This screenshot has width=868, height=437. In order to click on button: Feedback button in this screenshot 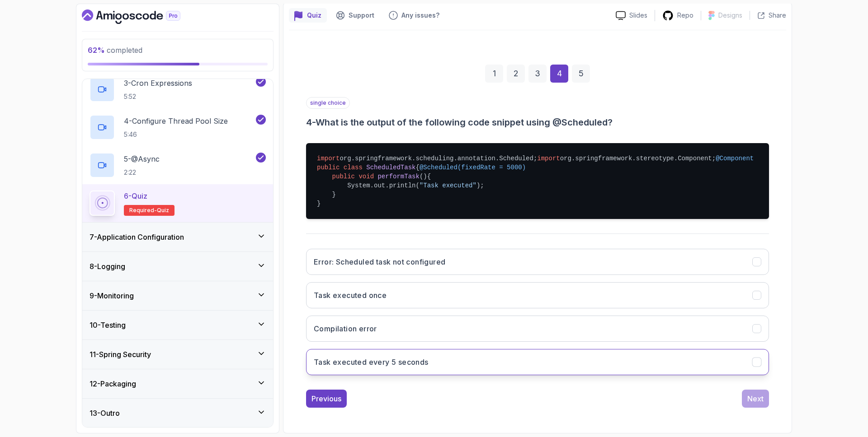, I will do `click(414, 15)`.